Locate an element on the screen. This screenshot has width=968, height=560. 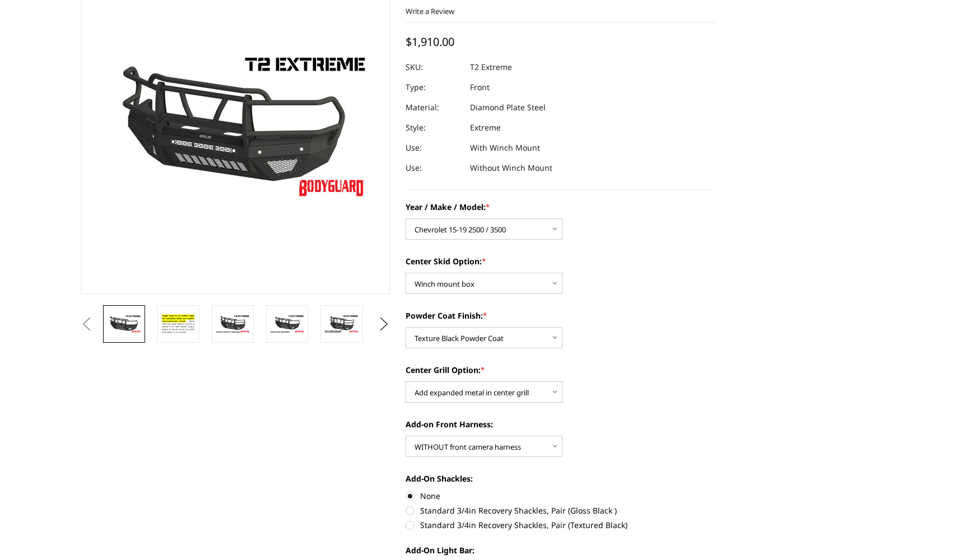
dd: T2 Extreme is located at coordinates (491, 67).